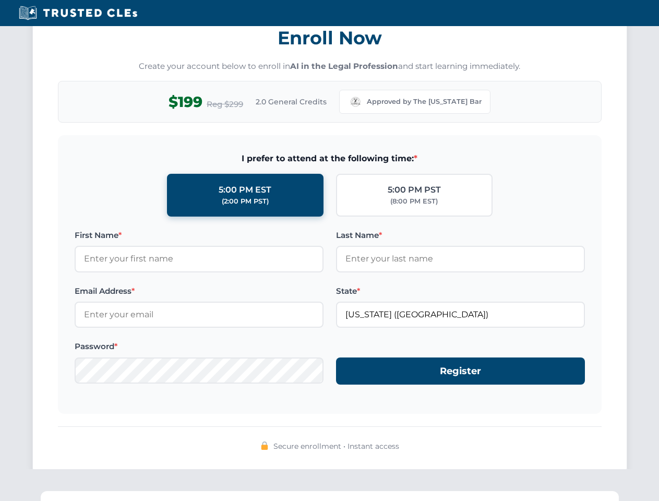  Describe the element at coordinates (344, 66) in the screenshot. I see `strong: AI in the Legal Profession` at that location.